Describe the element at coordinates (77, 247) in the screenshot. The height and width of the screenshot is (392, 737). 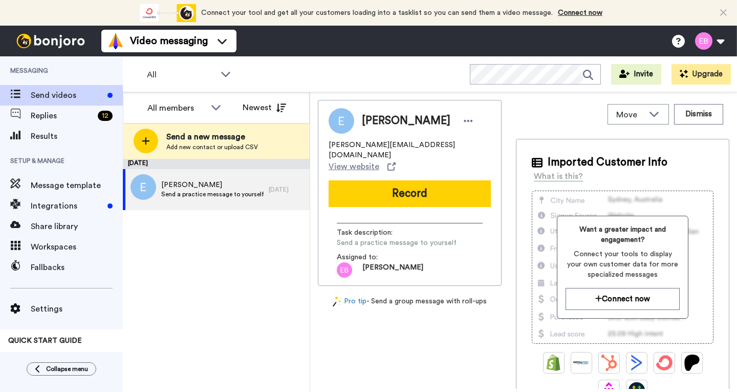
I see `span: Workspaces` at that location.